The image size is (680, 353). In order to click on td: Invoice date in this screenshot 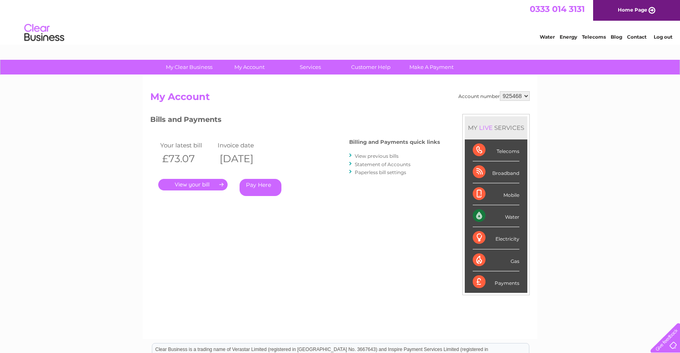, I will do `click(244, 145)`.